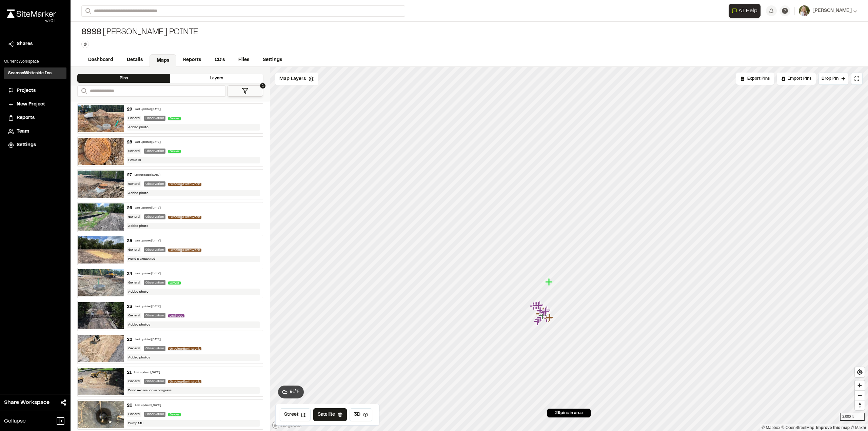 The width and height of the screenshot is (868, 431). Describe the element at coordinates (129, 143) in the screenshot. I see `div: 28` at that location.